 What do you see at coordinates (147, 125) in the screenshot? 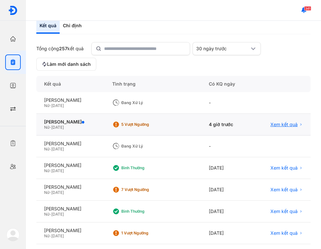
I see `div: 5 Vượt ngưỡng` at bounding box center [147, 125].